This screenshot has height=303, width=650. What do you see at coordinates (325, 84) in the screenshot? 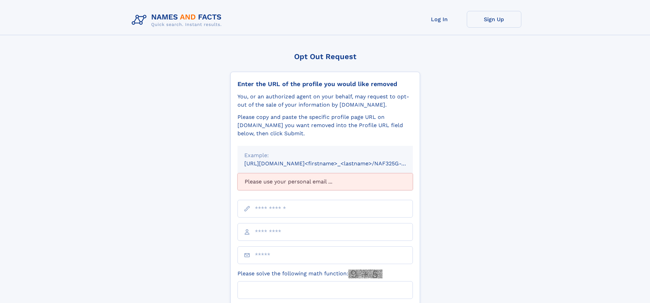
I see `div: Enter the URL of the profile you would like removed` at bounding box center [325, 84].